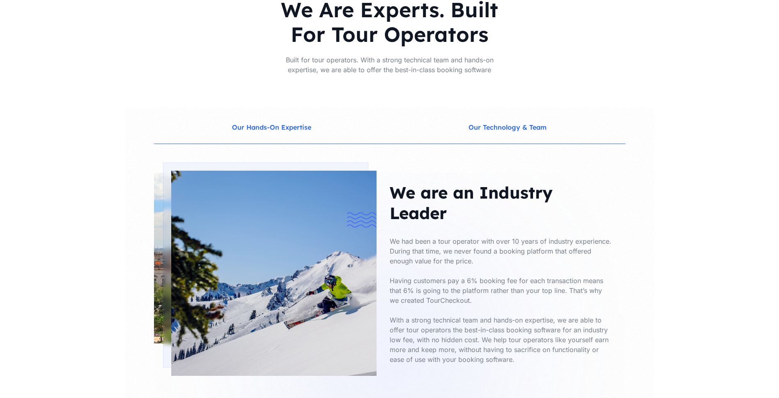 The image size is (779, 398). I want to click on p: Built for tour operators. With a strong technical team and hands-on expertise, we are able to off..., so click(389, 65).